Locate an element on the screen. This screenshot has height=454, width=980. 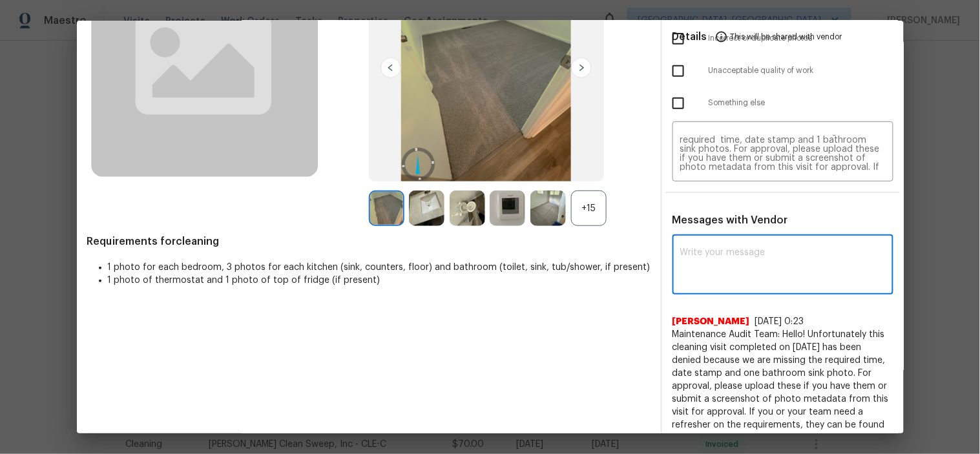
div: Unacceptable quality of work is located at coordinates (784, 71).